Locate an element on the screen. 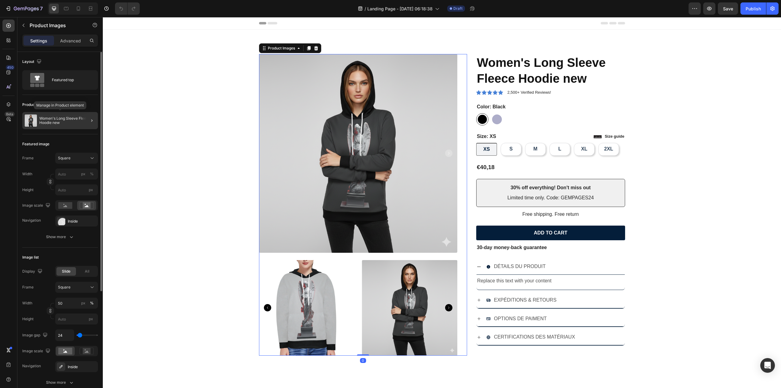  span: S is located at coordinates (408, 131).